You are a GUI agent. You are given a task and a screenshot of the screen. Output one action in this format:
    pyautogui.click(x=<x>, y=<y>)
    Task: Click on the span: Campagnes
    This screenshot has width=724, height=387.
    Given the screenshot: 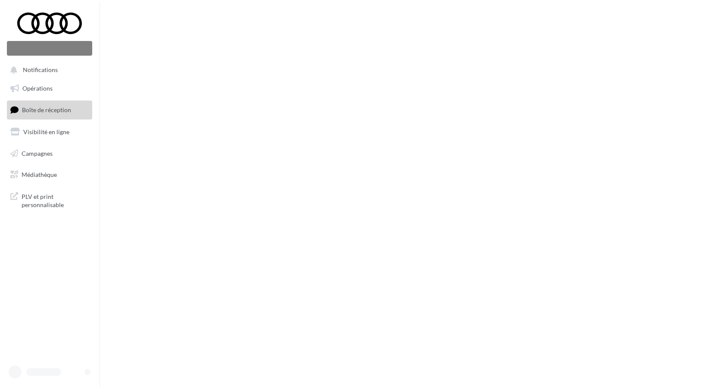 What is the action you would take?
    pyautogui.click(x=37, y=153)
    